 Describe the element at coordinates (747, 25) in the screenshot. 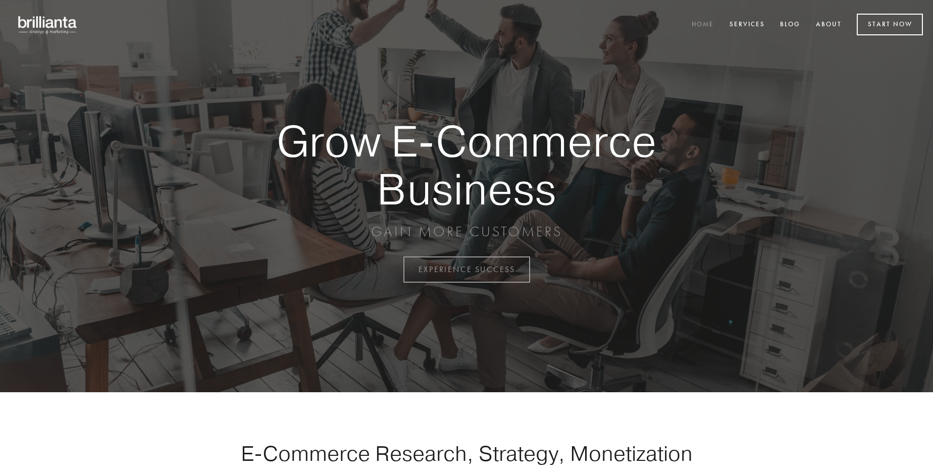

I see `a: Services` at that location.